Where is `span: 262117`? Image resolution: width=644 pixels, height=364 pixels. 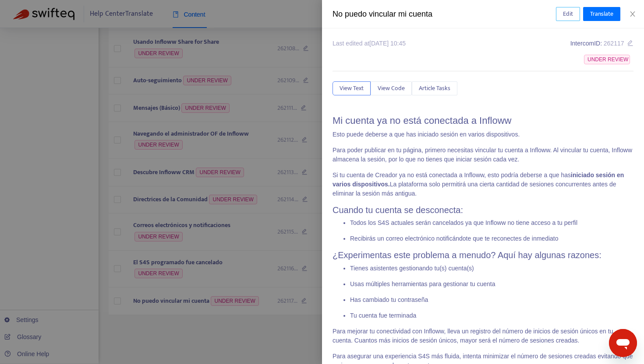
span: 262117 is located at coordinates (614, 43).